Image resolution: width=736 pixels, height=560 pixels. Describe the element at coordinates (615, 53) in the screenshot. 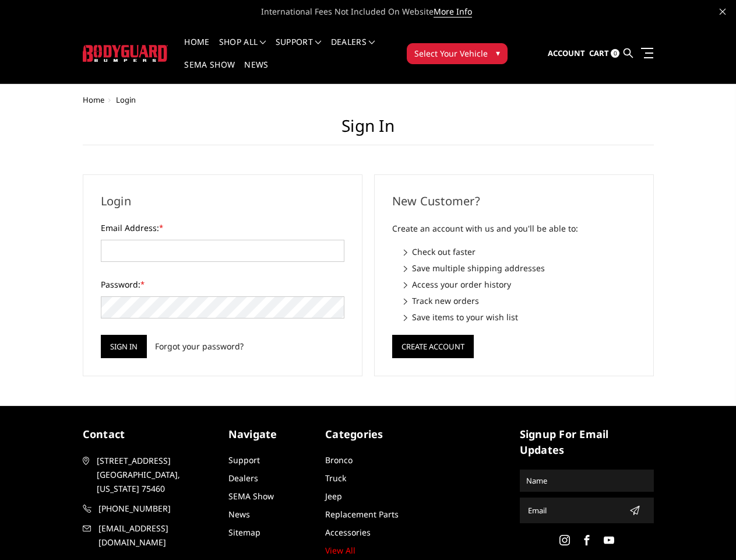

I see `span: 0` at that location.